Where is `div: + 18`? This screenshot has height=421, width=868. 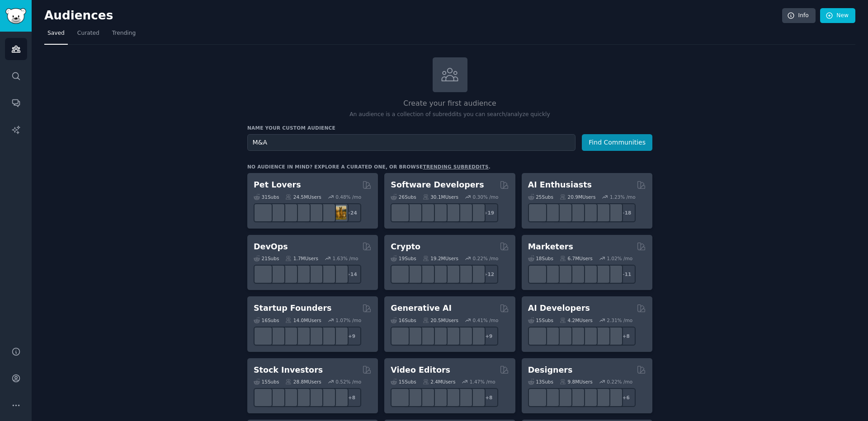 div: + 18 is located at coordinates (626, 213).